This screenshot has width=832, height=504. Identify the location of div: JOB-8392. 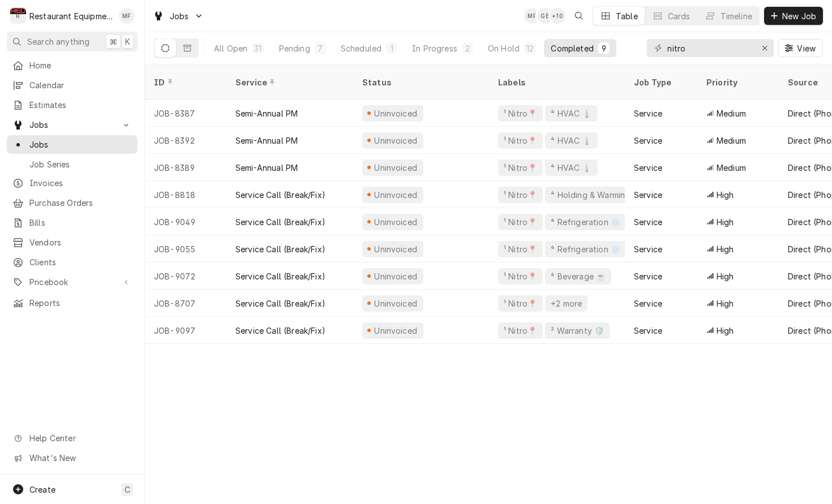
(185, 140).